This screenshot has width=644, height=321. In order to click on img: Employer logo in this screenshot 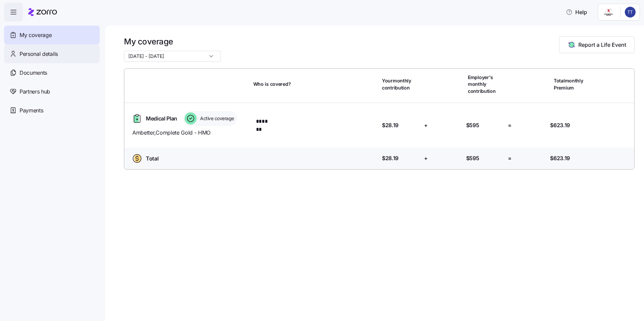, I will do `click(609, 12)`.